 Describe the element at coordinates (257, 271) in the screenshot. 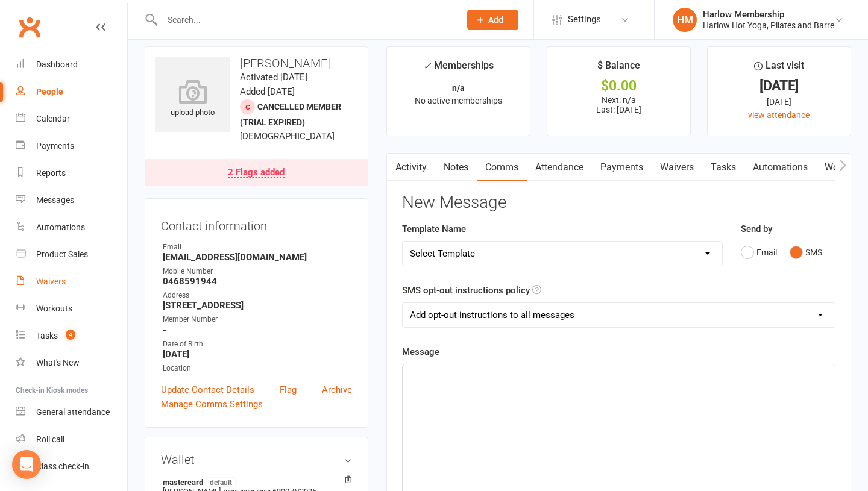

I see `div: Mobile Number` at that location.